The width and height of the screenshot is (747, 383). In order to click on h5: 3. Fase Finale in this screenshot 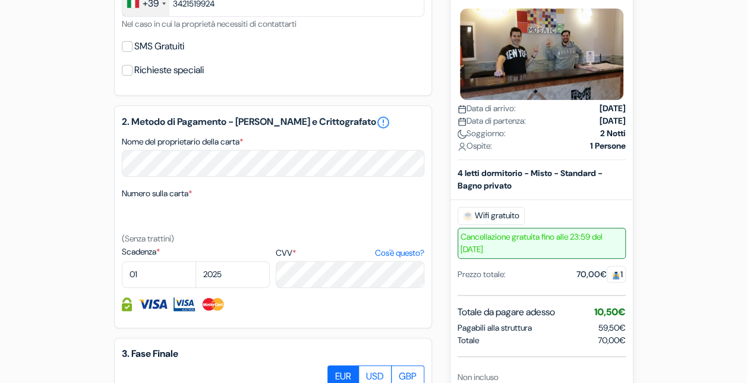, I will do `click(273, 353)`.